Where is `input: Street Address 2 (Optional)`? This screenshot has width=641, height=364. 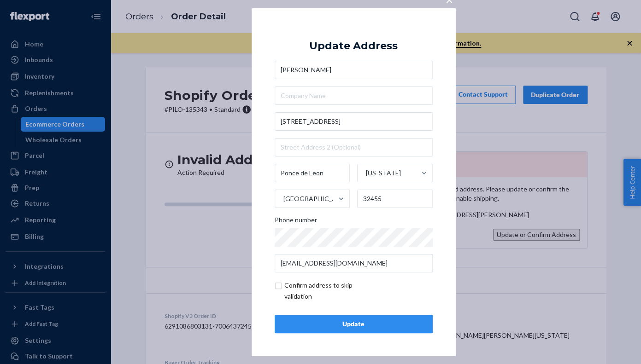
input: Street Address 2 (Optional) is located at coordinates (353, 147).